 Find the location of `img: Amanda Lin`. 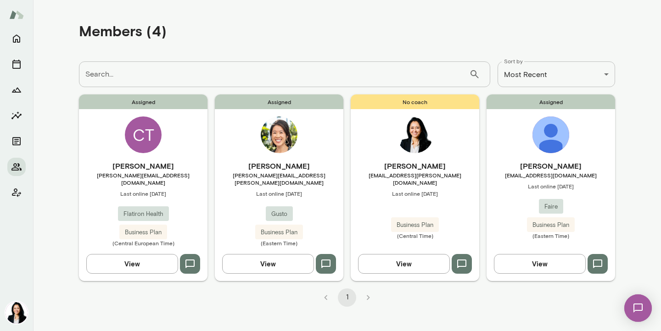

img: Amanda Lin is located at coordinates (279, 135).